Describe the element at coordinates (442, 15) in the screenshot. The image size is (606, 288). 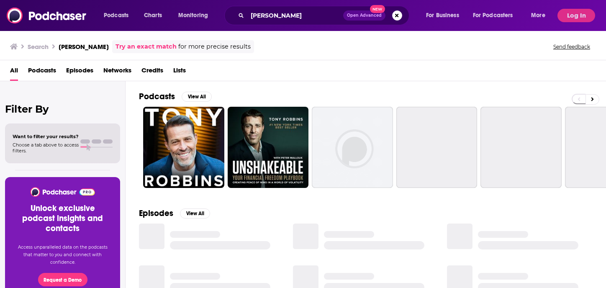
I see `span: For Business` at that location.